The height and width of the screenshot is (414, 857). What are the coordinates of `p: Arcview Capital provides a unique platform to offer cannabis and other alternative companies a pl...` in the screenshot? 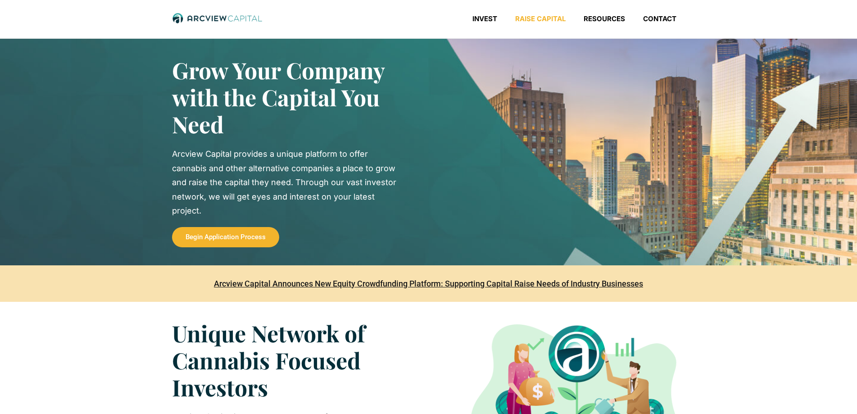 It's located at (285, 182).